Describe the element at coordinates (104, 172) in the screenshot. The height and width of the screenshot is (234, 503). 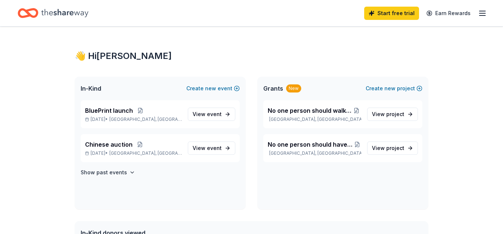
I see `h4: Show past events` at that location.